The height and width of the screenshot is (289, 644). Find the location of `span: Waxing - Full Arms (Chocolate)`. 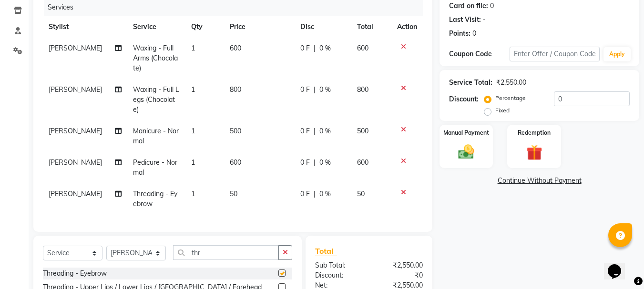

span: Waxing - Full Arms (Chocolate) is located at coordinates (155, 58).